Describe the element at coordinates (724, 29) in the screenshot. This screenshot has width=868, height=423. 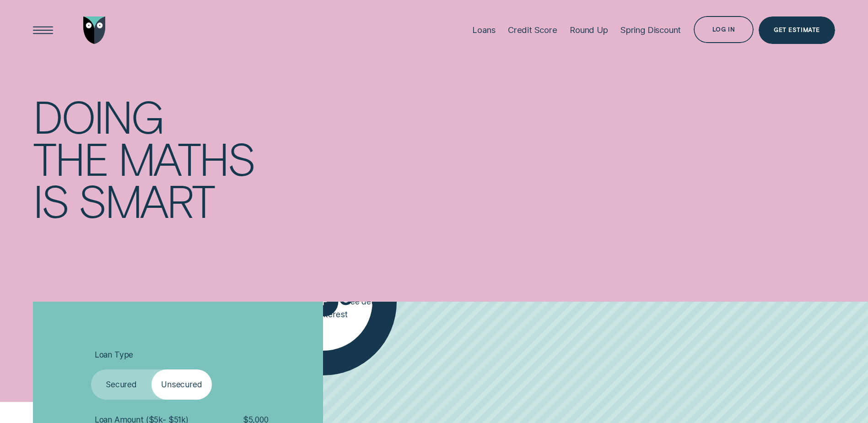
I see `button: Log in` at that location.